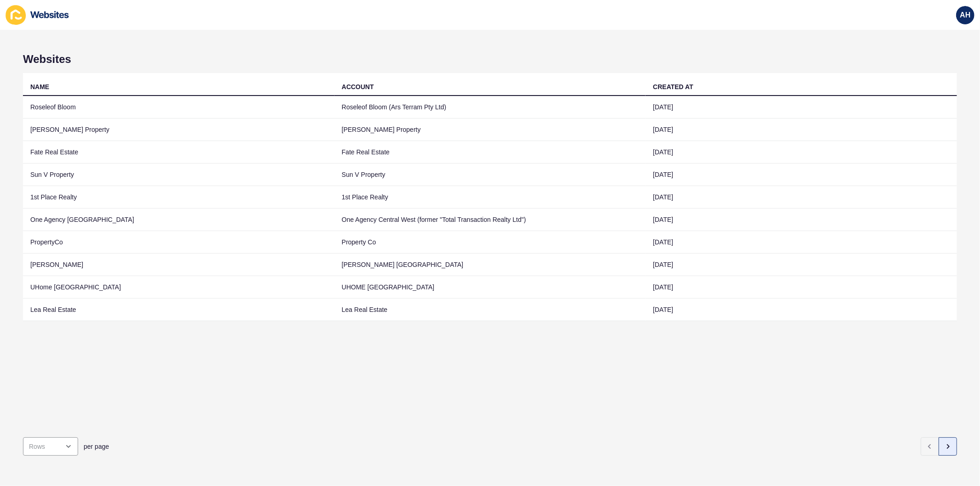 The width and height of the screenshot is (980, 486). Describe the element at coordinates (965, 15) in the screenshot. I see `span: AH` at that location.